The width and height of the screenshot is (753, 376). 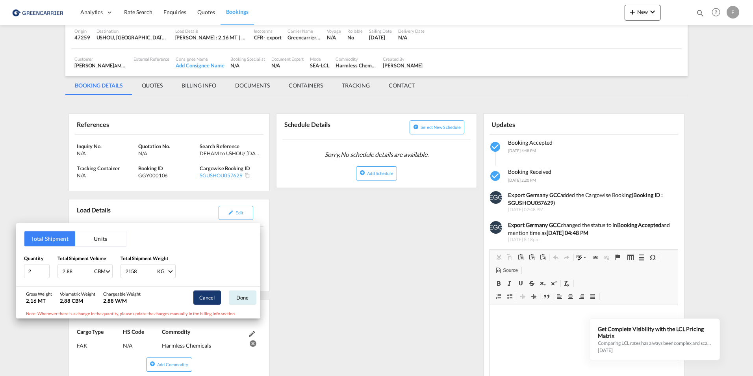 I want to click on button: Total Shipment, so click(x=50, y=239).